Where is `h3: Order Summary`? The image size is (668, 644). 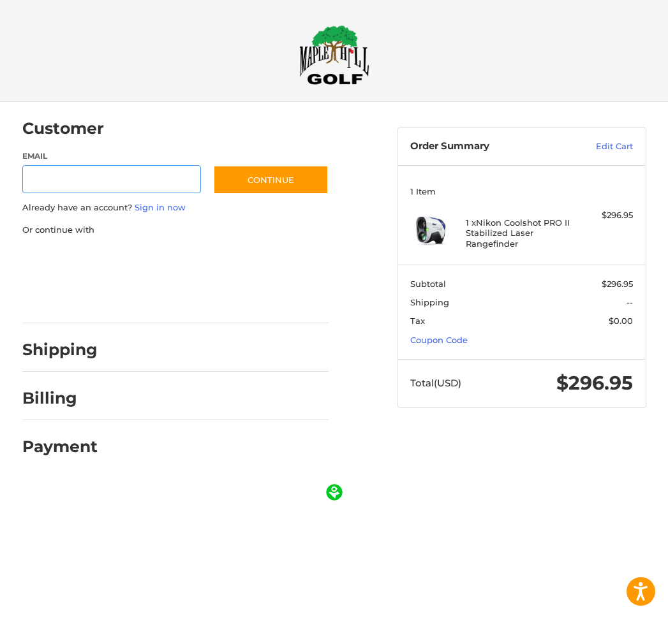 h3: Order Summary is located at coordinates (486, 146).